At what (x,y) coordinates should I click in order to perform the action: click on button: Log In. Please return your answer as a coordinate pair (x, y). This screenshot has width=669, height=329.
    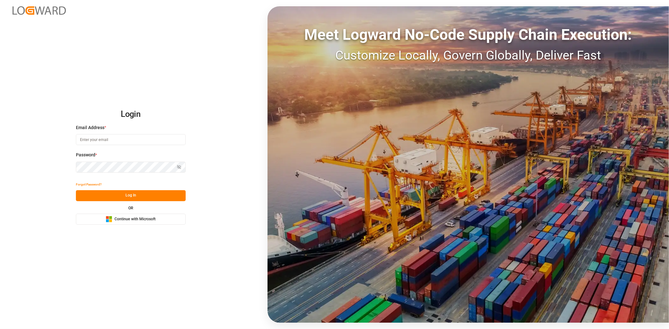
    Looking at the image, I should click on (131, 196).